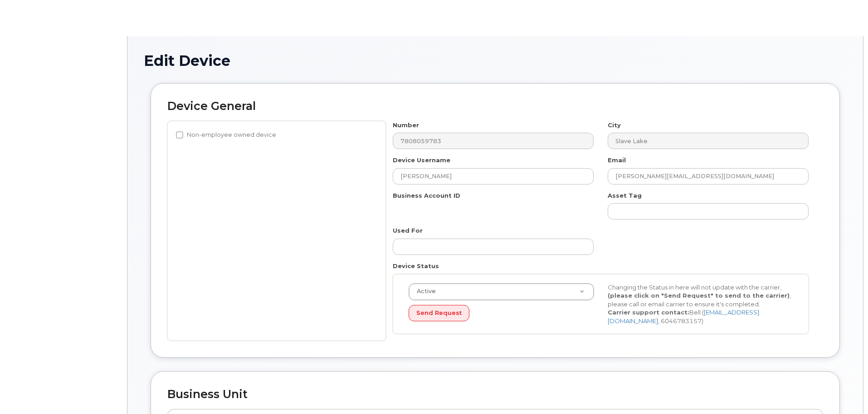 The image size is (868, 414). Describe the element at coordinates (422, 160) in the screenshot. I see `label: Device Username` at that location.